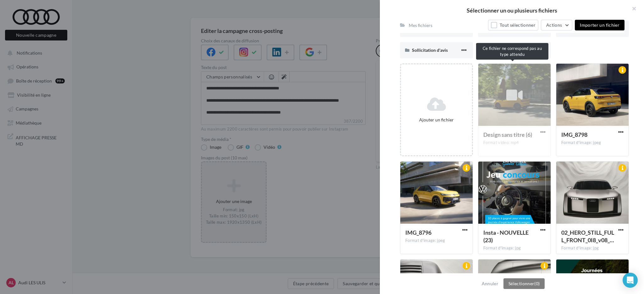 This screenshot has width=644, height=294. Describe the element at coordinates (554, 25) in the screenshot. I see `span: Actions` at that location.